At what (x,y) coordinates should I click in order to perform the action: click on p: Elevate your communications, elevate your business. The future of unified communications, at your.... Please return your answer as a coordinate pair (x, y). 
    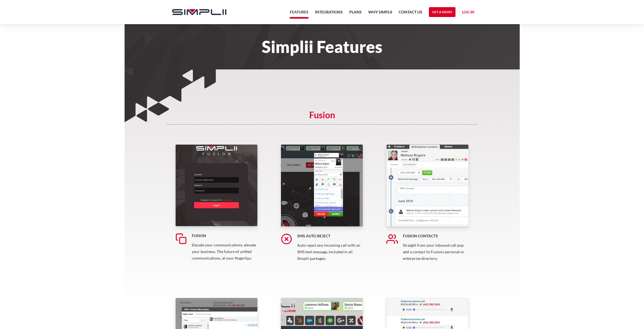
    Looking at the image, I should click on (225, 251).